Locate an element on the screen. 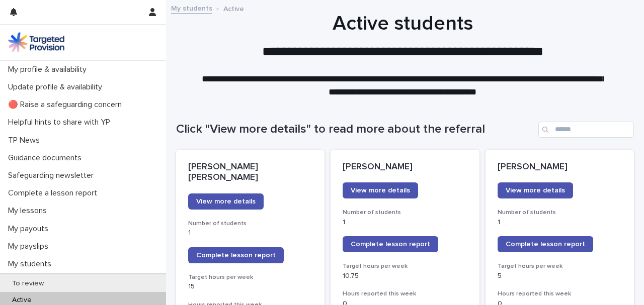 Image resolution: width=644 pixels, height=305 pixels. p: 15 is located at coordinates (250, 287).